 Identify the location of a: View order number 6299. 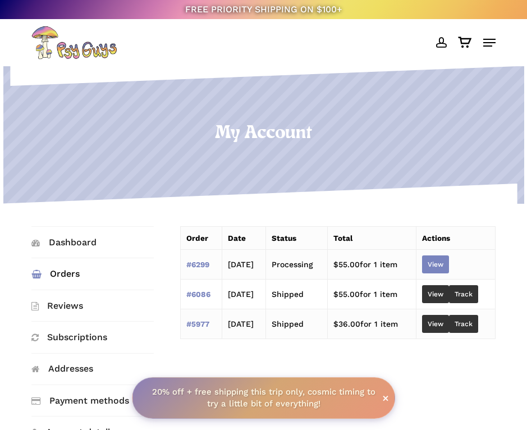
(197, 264).